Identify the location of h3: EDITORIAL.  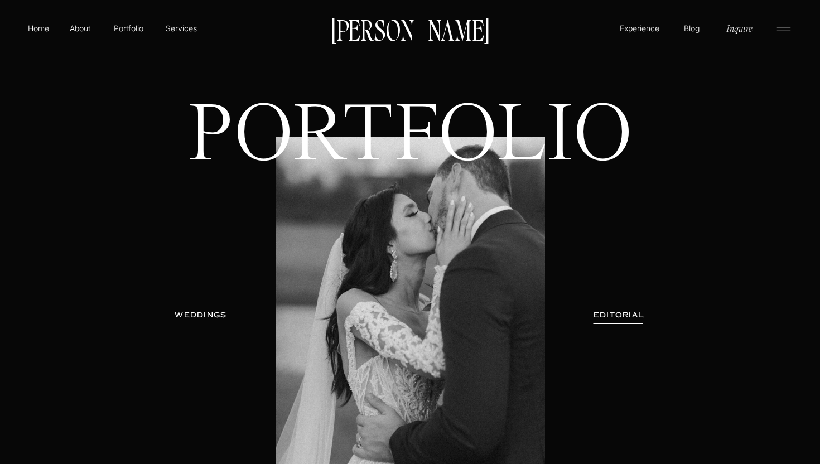
(618, 315).